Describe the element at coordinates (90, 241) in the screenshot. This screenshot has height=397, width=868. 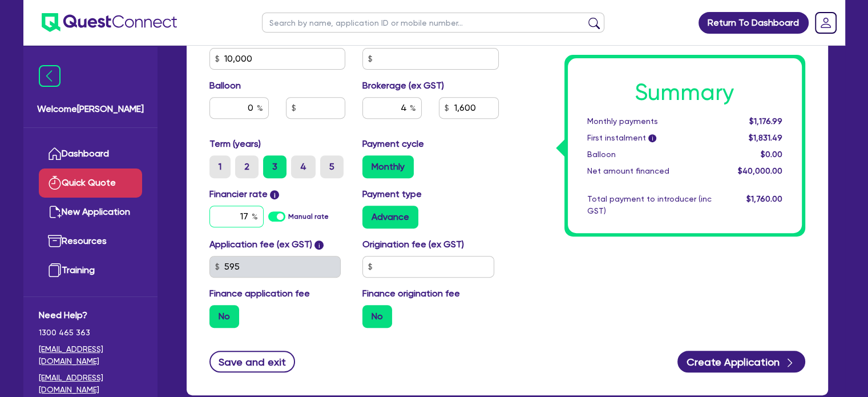
I see `a: Resources` at that location.